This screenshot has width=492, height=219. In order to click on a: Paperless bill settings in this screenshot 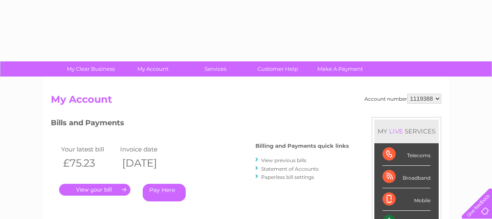, I will do `click(287, 177)`.